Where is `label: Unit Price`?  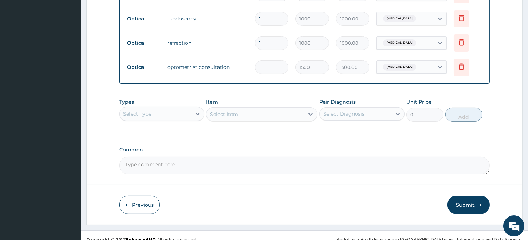
label: Unit Price is located at coordinates (419, 102).